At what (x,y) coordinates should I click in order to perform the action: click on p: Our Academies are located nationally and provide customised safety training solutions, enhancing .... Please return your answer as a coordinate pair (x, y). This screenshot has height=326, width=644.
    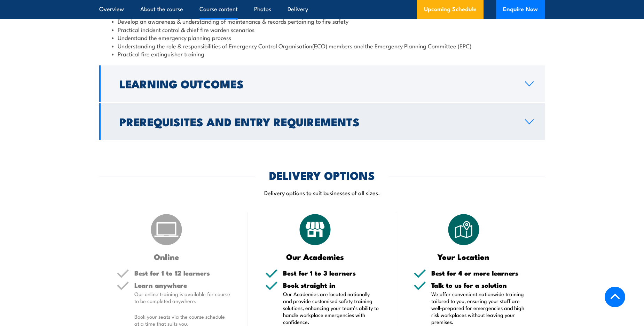
    Looking at the image, I should click on (331, 307).